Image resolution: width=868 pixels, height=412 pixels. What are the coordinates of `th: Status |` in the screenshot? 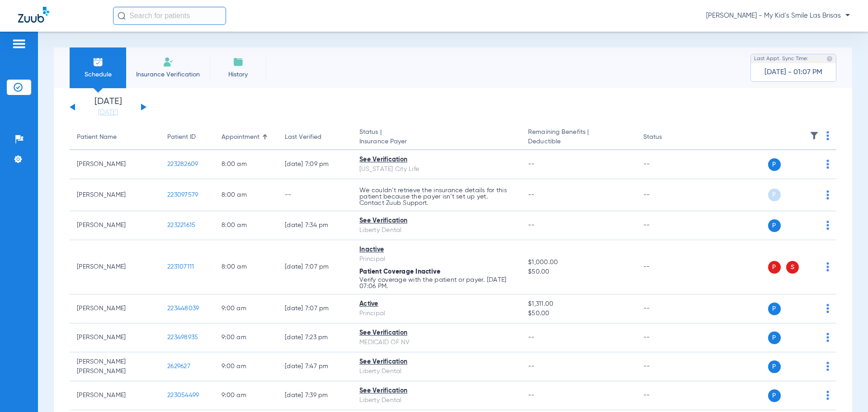 It's located at (436, 137).